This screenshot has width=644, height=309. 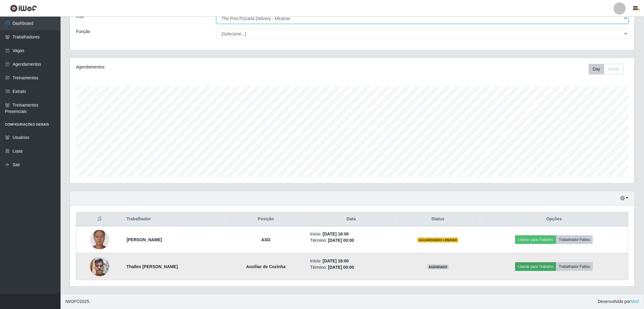 What do you see at coordinates (351, 219) in the screenshot?
I see `th: Data` at bounding box center [351, 219].